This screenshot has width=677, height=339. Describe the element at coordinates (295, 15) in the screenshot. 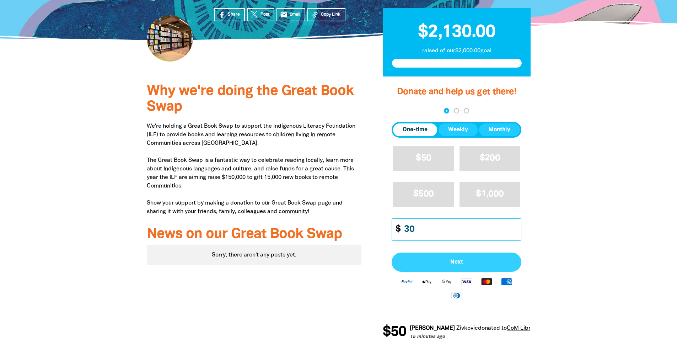

I see `span: Email` at that location.